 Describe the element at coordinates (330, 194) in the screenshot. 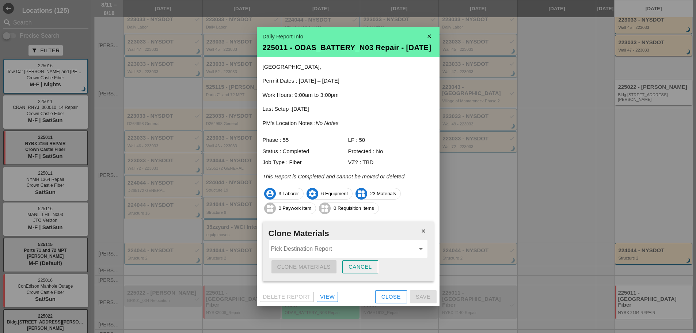

I see `span: 6 Equipment` at that location.